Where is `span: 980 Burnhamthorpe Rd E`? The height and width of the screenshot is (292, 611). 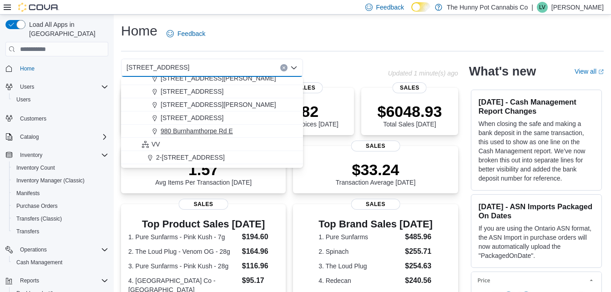 span: 980 Burnhamthorpe Rd E is located at coordinates (196, 131).